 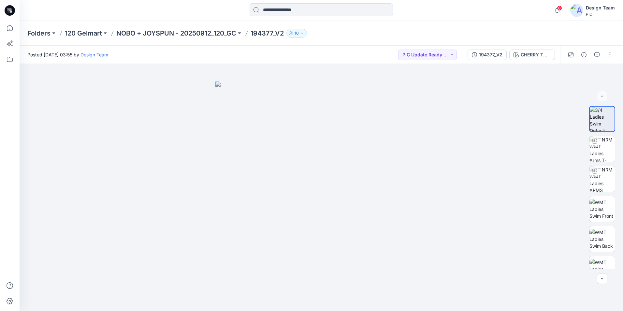 What do you see at coordinates (602, 149) in the screenshot?
I see `img: TT NRM WMT Ladies Arms T-POSE` at bounding box center [602, 149].